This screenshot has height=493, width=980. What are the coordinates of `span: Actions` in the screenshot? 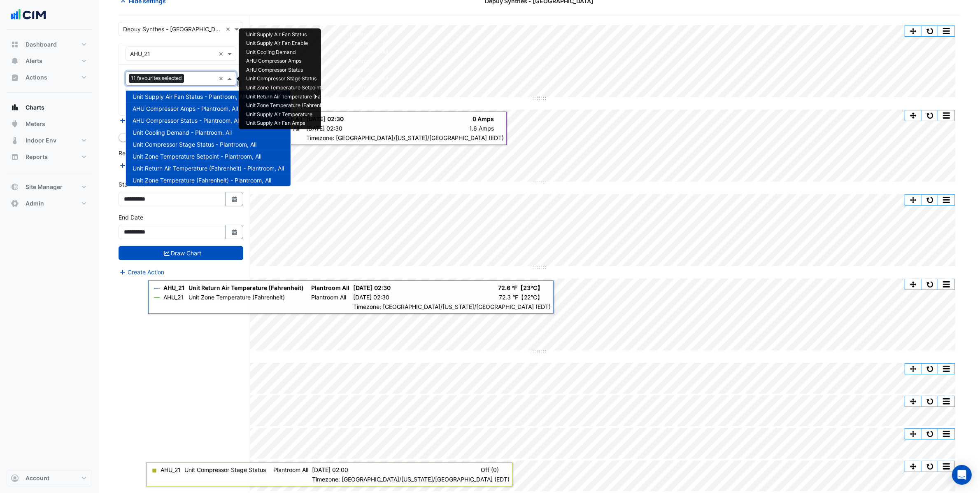 It's located at (36, 77).